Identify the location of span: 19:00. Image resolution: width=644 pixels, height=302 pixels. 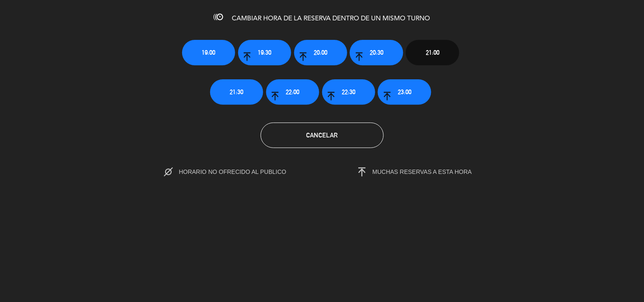
(208, 52).